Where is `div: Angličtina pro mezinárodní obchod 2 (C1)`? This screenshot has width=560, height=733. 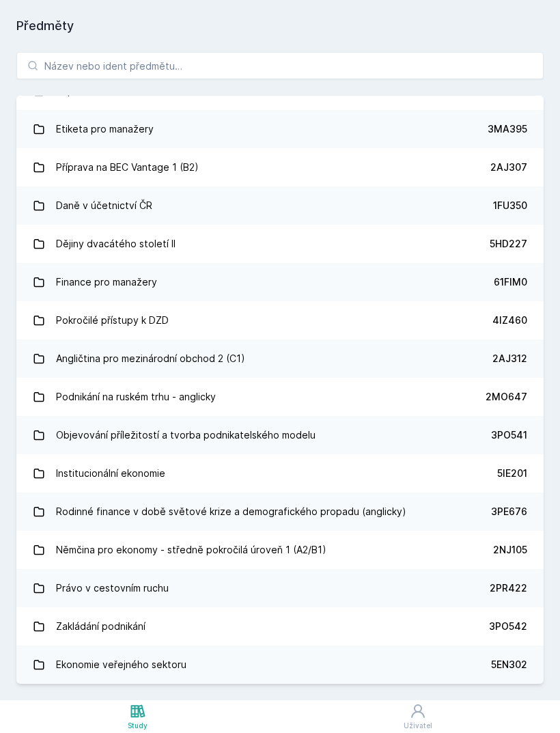
div: Angličtina pro mezinárodní obchod 2 (C1) is located at coordinates (151, 359).